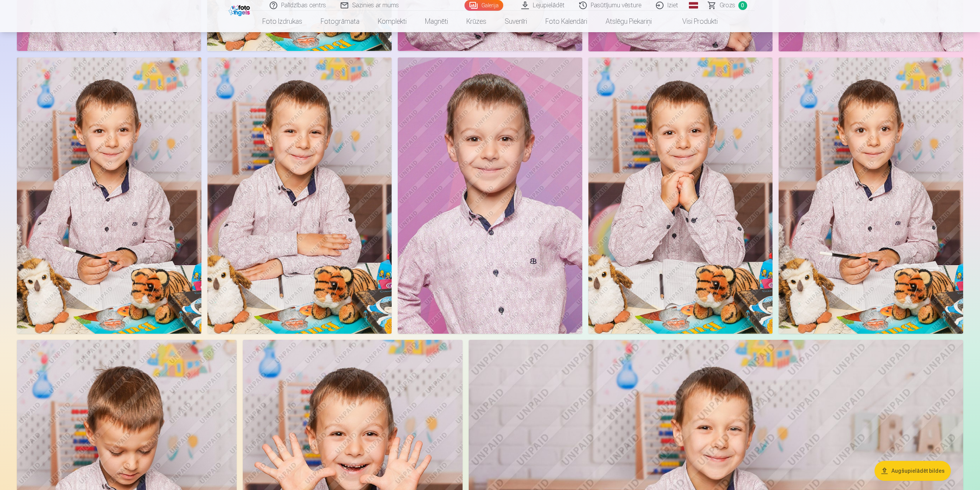 This screenshot has width=980, height=490. Describe the element at coordinates (743, 5) in the screenshot. I see `span: 0` at that location.